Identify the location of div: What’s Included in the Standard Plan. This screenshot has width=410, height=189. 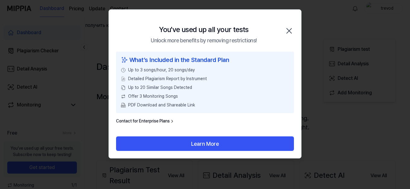
(205, 60).